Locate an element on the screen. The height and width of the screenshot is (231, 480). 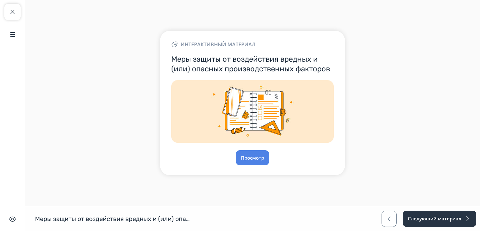
h3: Меры защиты от воздействия вредных и (или) опасных производственных факторов is located at coordinates (253, 64).